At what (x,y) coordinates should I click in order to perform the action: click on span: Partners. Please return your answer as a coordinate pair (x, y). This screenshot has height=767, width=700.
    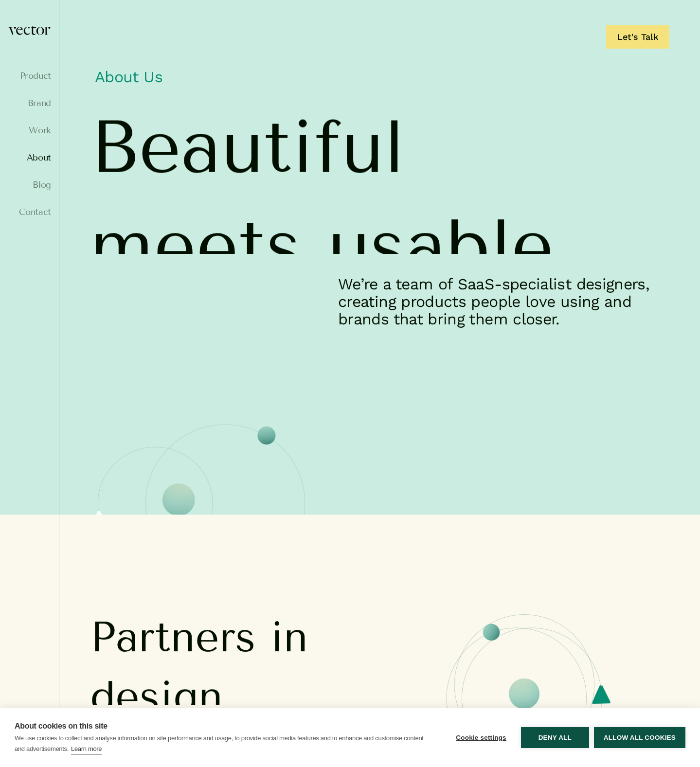
    Looking at the image, I should click on (172, 637).